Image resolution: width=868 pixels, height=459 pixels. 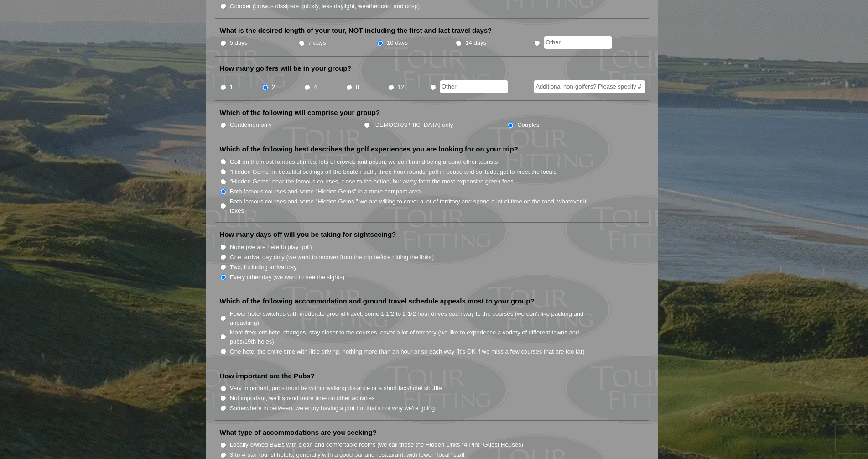 What do you see at coordinates (372, 182) in the screenshot?
I see `label: "Hidden Gems" near the famous courses, close to the action, but away from the most expensive gree...` at bounding box center [372, 182].